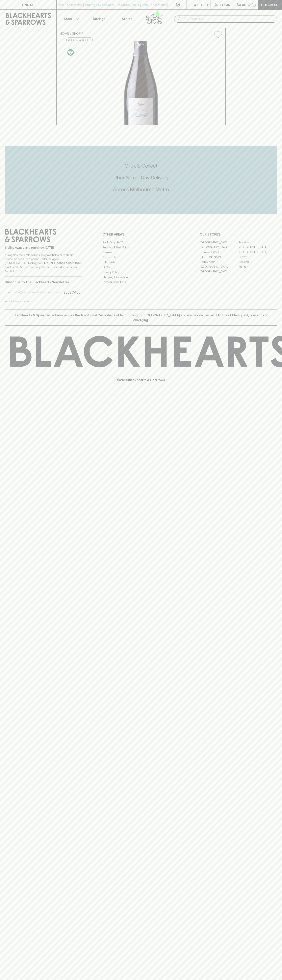 The width and height of the screenshot is (282, 980). Describe the element at coordinates (219, 262) in the screenshot. I see `a: Fitzroy North` at that location.